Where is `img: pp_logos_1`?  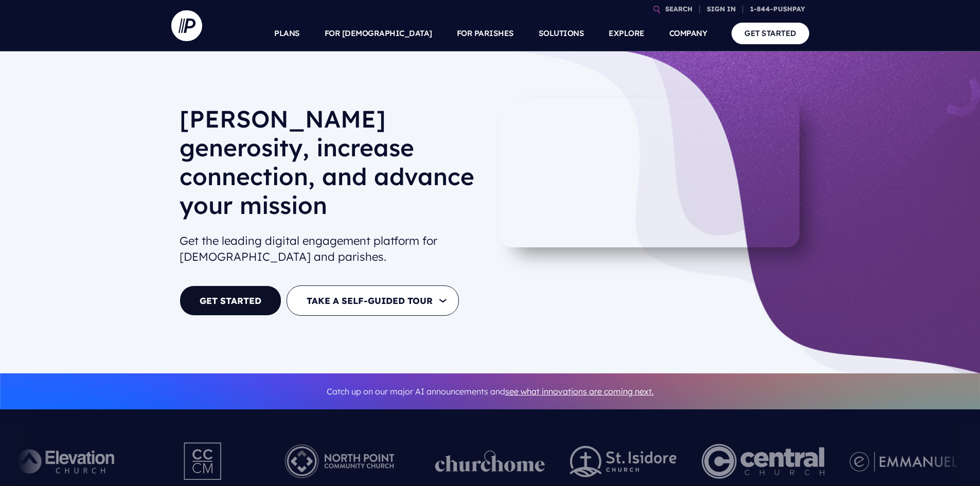
img: pp_logos_1 is located at coordinates (490, 461).